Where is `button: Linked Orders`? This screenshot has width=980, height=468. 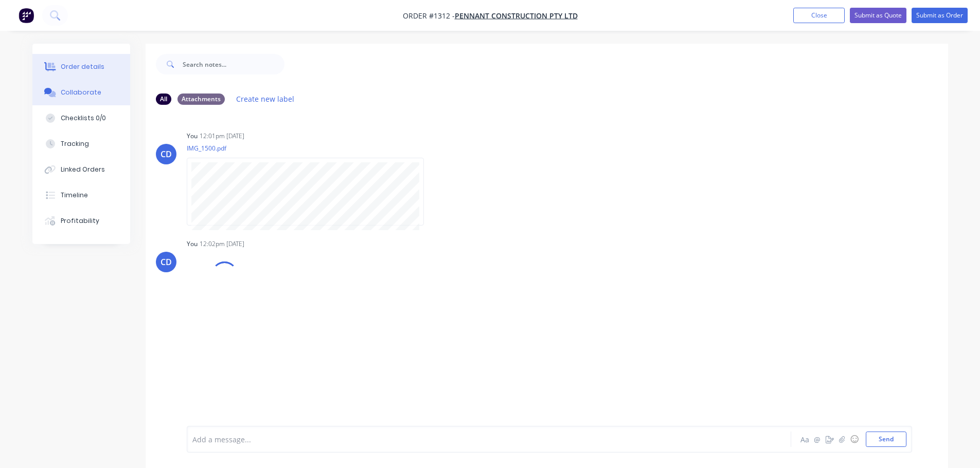
button: Linked Orders is located at coordinates (81, 170).